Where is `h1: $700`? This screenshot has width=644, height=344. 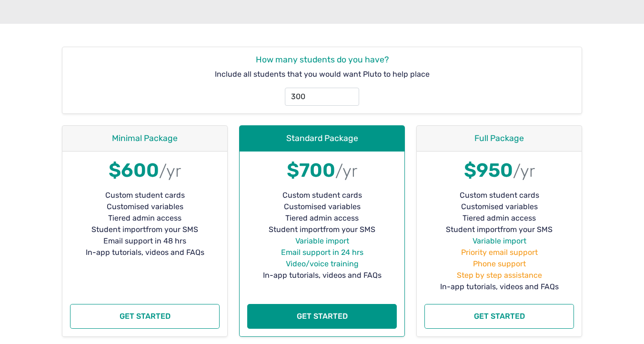
h1: $700 is located at coordinates (322, 170).